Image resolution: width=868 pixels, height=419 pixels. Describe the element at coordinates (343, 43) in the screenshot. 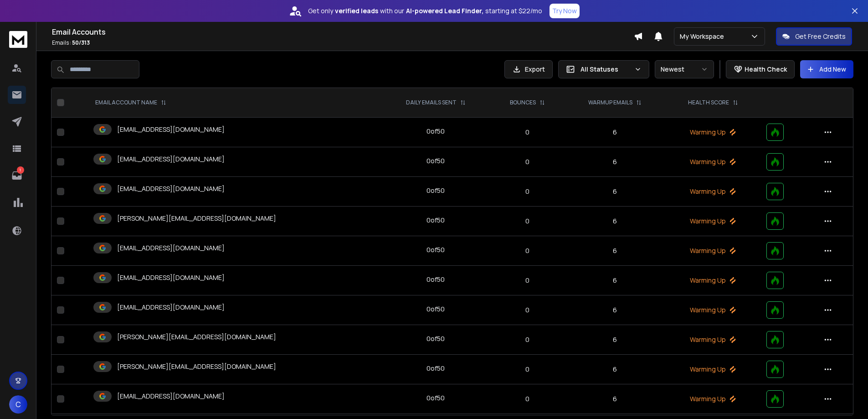

I see `p: Emails :` at that location.